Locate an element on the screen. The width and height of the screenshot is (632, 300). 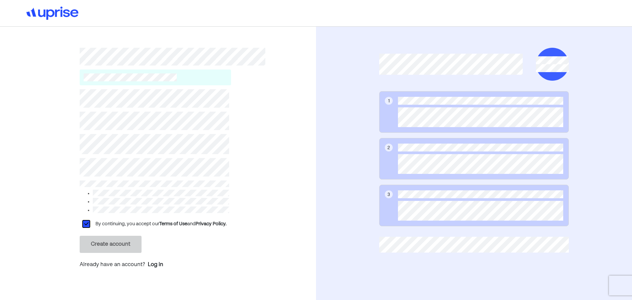
a: Log in is located at coordinates (155, 265).